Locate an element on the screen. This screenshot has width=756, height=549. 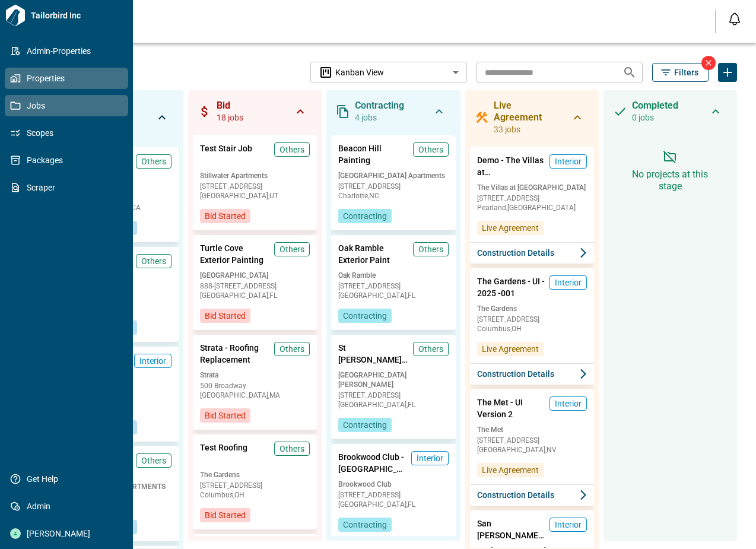
span: Charlotte , NC is located at coordinates (392, 195).